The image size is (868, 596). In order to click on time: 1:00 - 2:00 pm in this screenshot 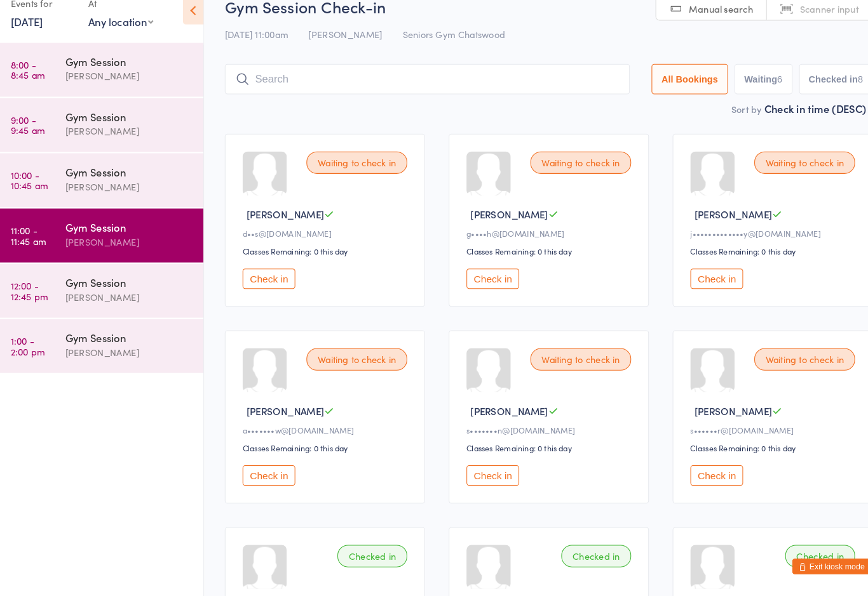, I will do `click(33, 355)`.